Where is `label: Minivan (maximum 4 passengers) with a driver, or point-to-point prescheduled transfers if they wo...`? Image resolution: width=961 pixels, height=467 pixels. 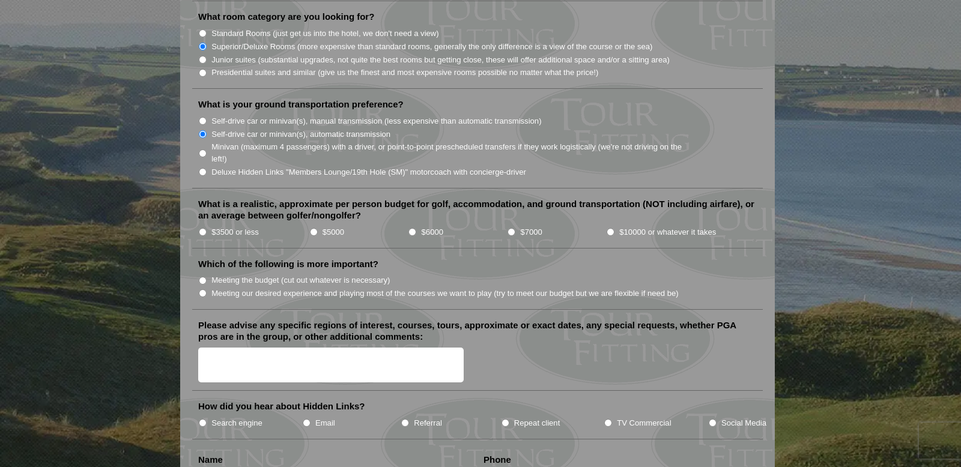
label: Minivan (maximum 4 passengers) with a driver, or point-to-point prescheduled transfers if they wo... is located at coordinates (453, 153).